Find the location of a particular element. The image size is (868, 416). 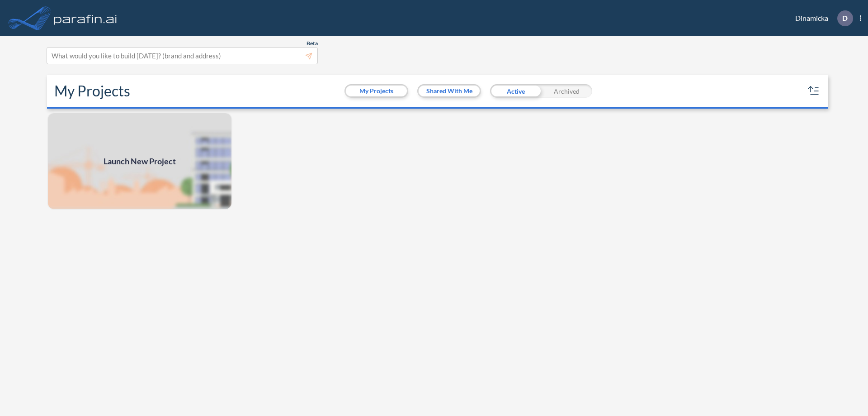

button: sort is located at coordinates (814, 91).